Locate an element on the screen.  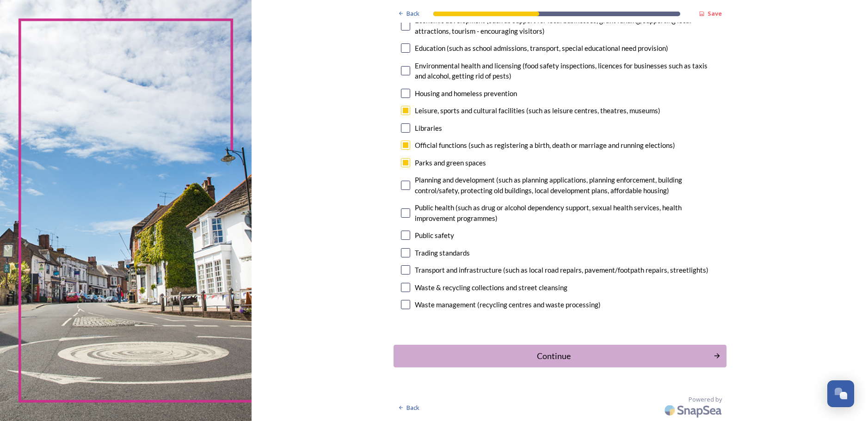
div: Public health (such as drug or alcohol dependency support, sexual health services, health improve... is located at coordinates (567, 213).